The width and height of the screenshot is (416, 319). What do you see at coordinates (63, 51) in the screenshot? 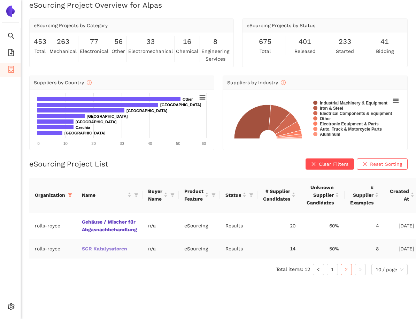
I see `span: mechanical` at bounding box center [63, 51].